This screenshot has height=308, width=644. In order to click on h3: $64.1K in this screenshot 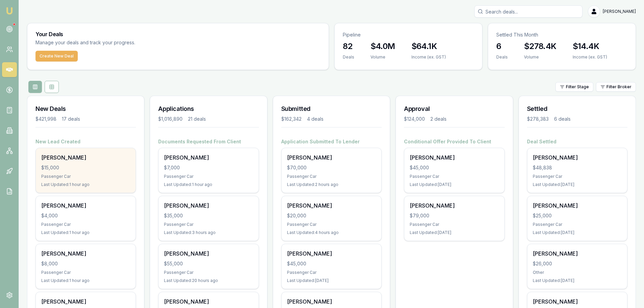, I will do `click(428, 47)`.